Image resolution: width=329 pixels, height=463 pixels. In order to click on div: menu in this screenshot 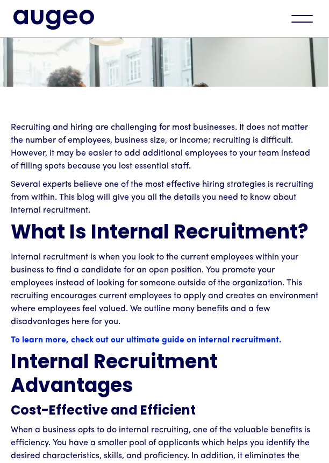, I will do `click(303, 19)`.